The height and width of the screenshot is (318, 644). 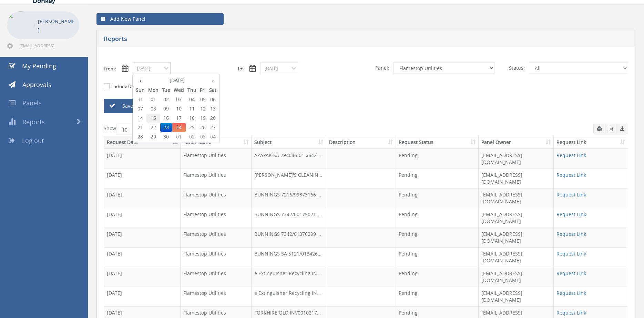 I want to click on td: BUNNINGS 7342/00175021 $147.94, so click(x=289, y=217).